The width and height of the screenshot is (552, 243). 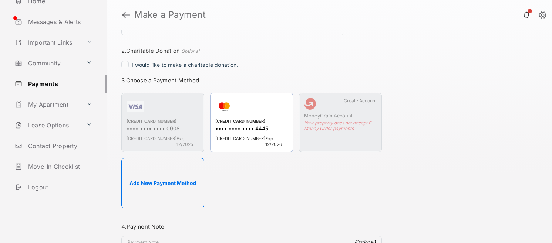 I want to click on h3: 3. Choose a Payment Method, so click(x=252, y=80).